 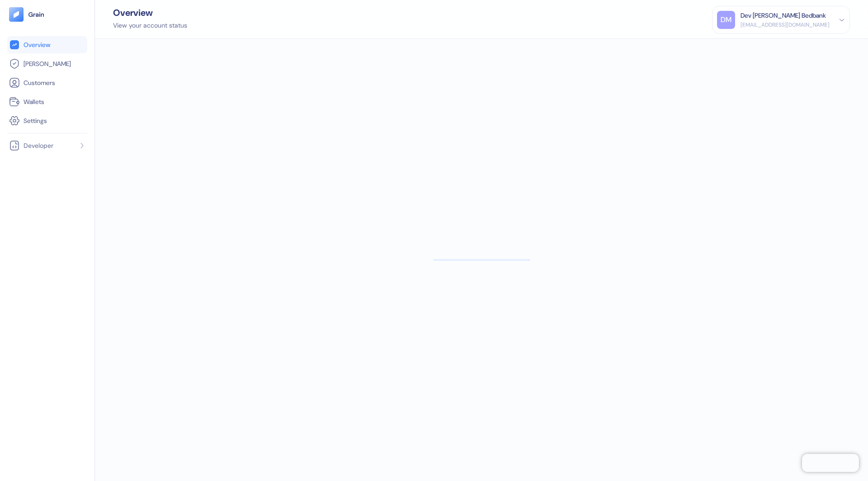 I want to click on a: Settings, so click(x=47, y=121).